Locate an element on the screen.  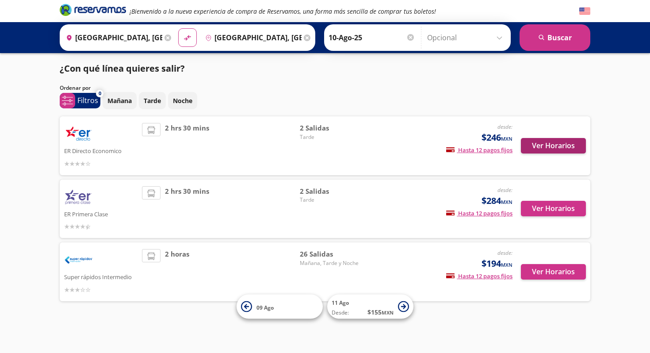
input: Buscar Origen is located at coordinates (112, 38).